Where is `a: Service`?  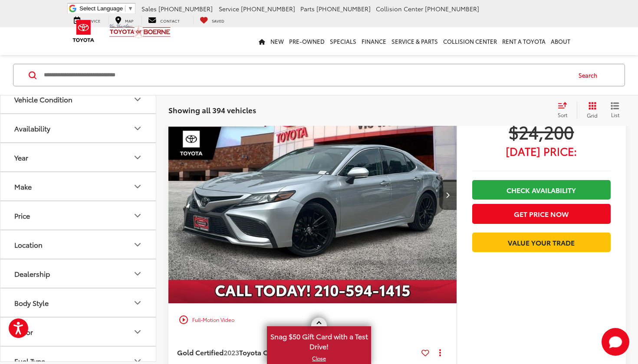 a: Service is located at coordinates (87, 20).